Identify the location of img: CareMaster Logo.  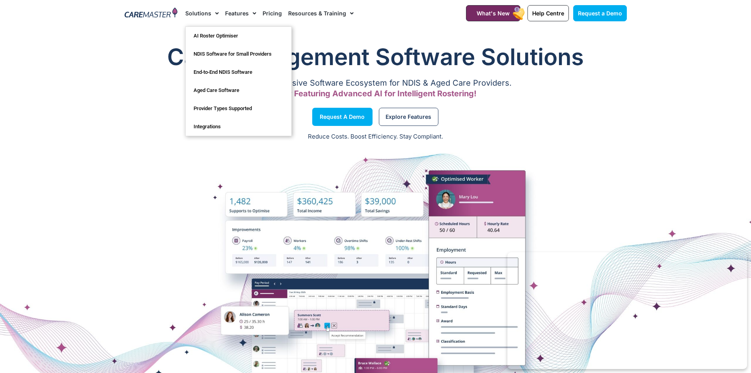
(151, 13).